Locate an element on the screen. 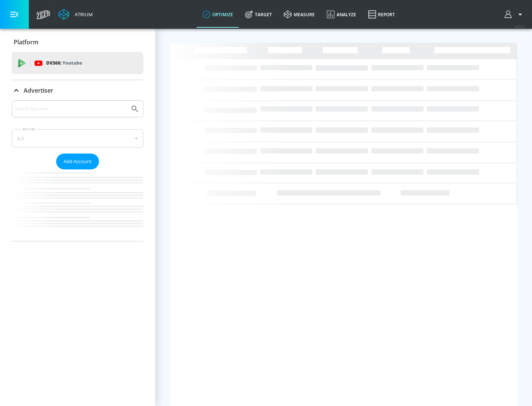 The width and height of the screenshot is (532, 406). p: Advertiser is located at coordinates (38, 90).